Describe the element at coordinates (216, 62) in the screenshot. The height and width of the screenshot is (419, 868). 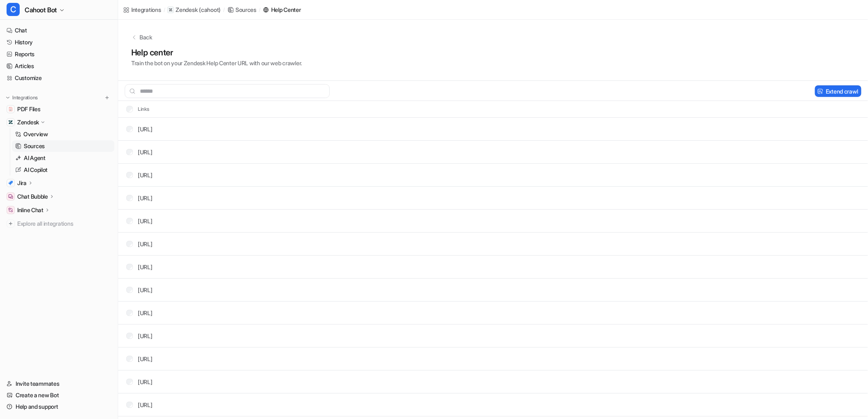
I see `p: Train the bot on your Zendesk Help Center URL with our web crawler.` at that location.